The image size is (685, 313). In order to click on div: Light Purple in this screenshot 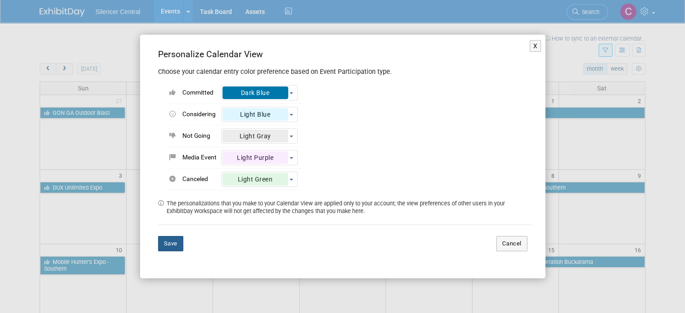, I will do `click(255, 158)`.